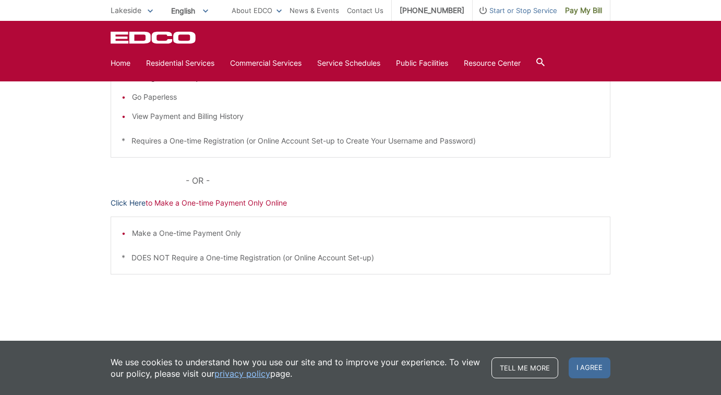 The image size is (721, 395). I want to click on a: privacy policy, so click(242, 374).